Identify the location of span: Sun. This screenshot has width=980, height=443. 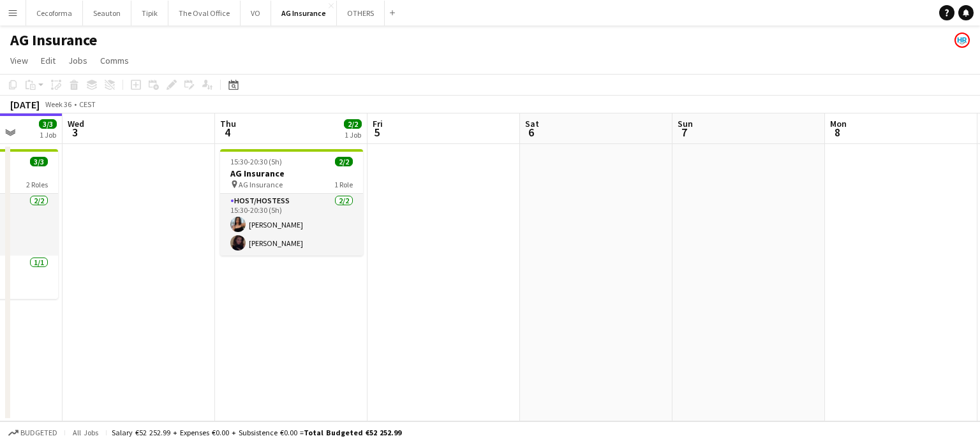
(685, 124).